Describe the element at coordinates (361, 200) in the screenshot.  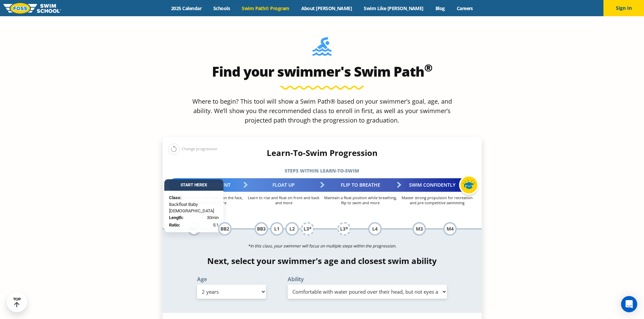
I see `p: Maintain a float position while breathing, flip to swim and more` at that location.